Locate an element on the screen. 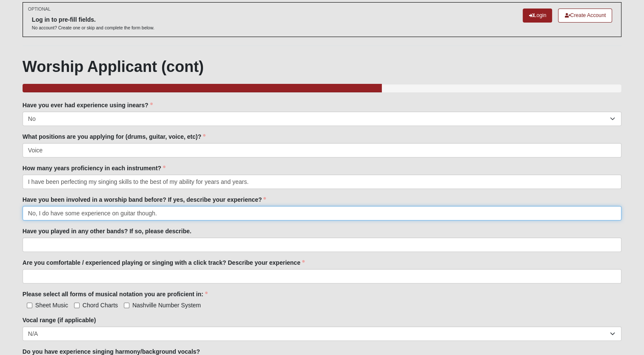  label: Have you been involved in a worship band before? If yes, describe your experience? is located at coordinates (144, 199).